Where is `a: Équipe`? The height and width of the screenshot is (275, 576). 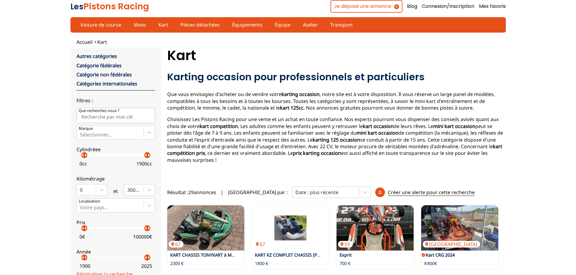 a: Équipe is located at coordinates (282, 25).